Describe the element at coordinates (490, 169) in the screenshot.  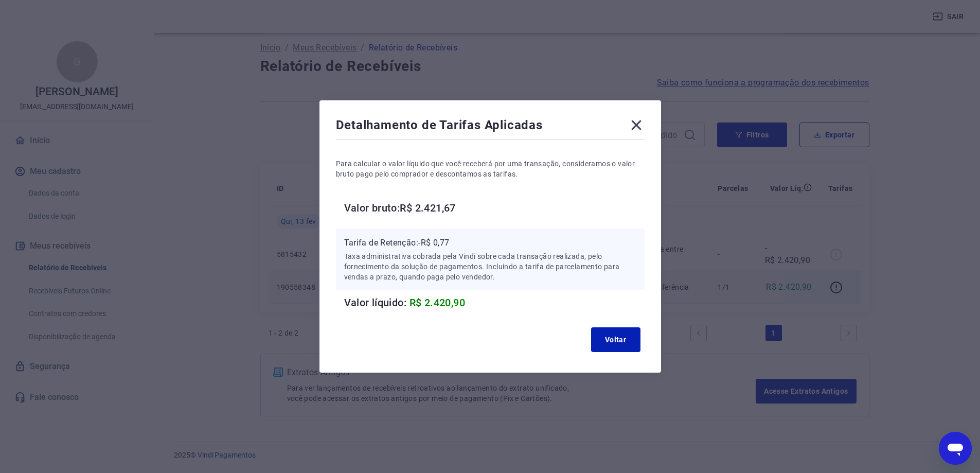
I see `p: Para calcular o valor líquido que você receberá por uma transação, consideramos o valor bruto pag...` at that location.